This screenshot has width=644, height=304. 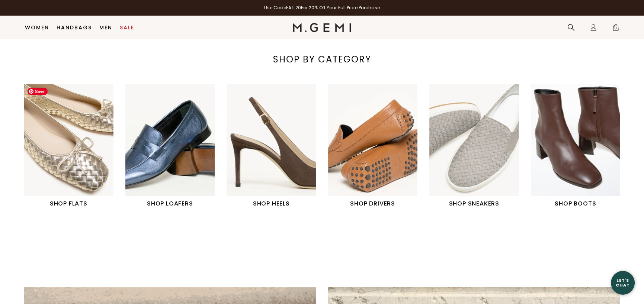 What do you see at coordinates (576, 204) in the screenshot?
I see `h1: SHOP BOOTS` at bounding box center [576, 204].